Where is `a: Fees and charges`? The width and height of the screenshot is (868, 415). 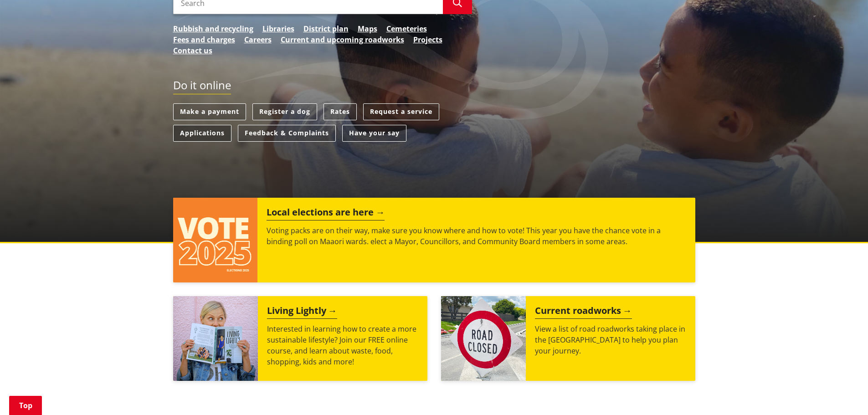
a: Fees and charges is located at coordinates (204, 40).